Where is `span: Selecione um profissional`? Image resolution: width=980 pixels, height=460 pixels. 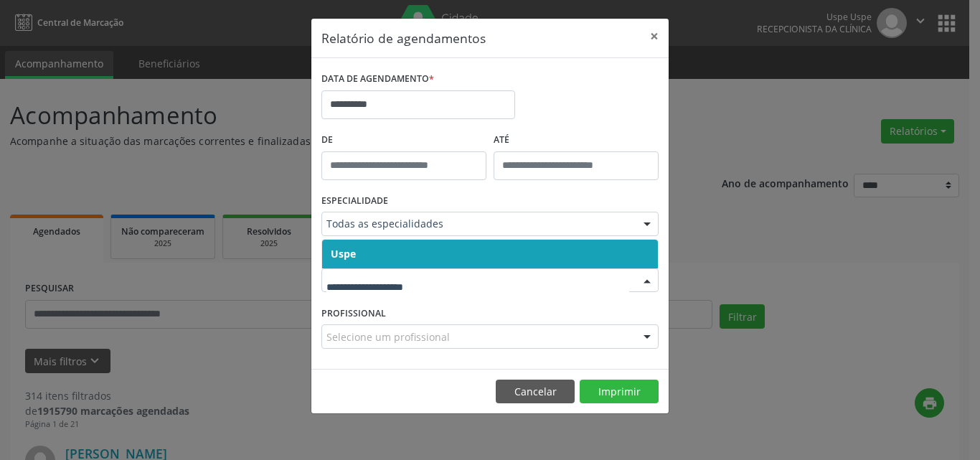
span: Selecione um profissional is located at coordinates (388, 337).